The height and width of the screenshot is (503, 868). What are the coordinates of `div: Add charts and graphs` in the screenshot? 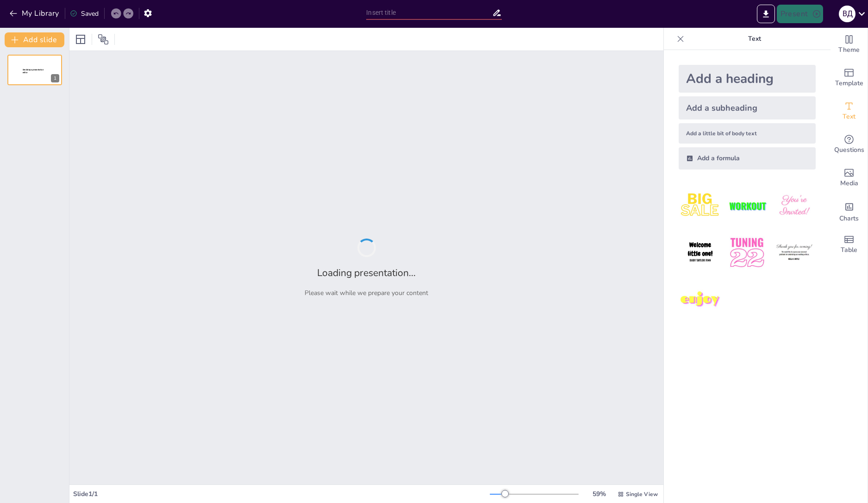 It's located at (849, 211).